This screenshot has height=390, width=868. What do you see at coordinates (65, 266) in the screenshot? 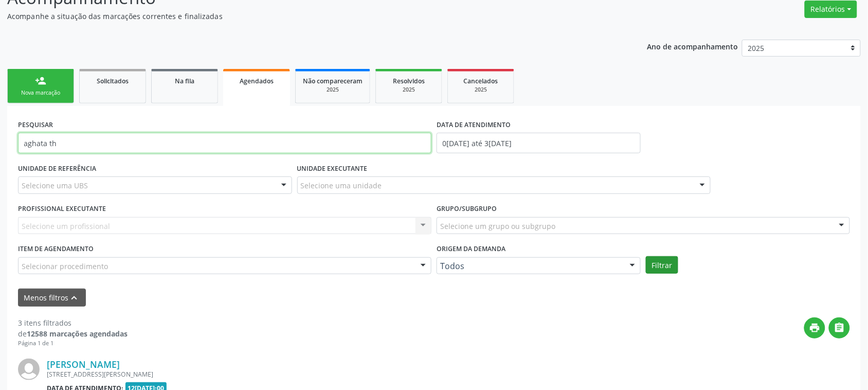
I see `span: Selecionar procedimento` at bounding box center [65, 266].